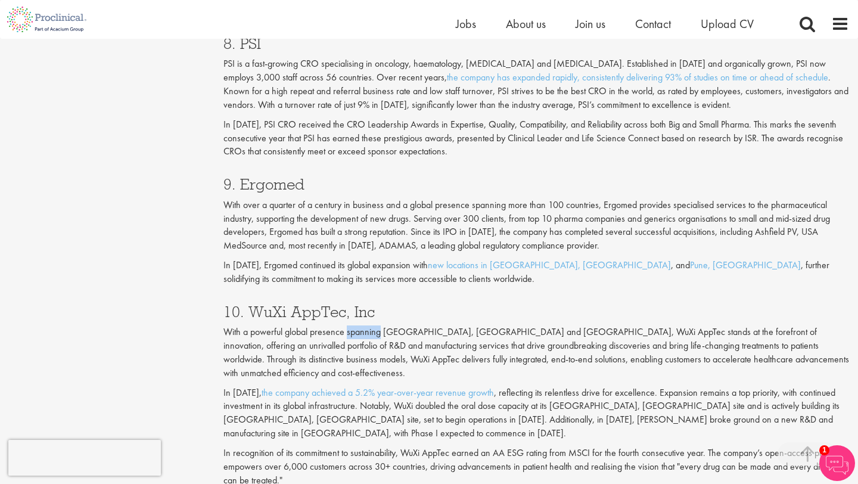 Image resolution: width=858 pixels, height=484 pixels. Describe the element at coordinates (525, 24) in the screenshot. I see `span: About us` at that location.